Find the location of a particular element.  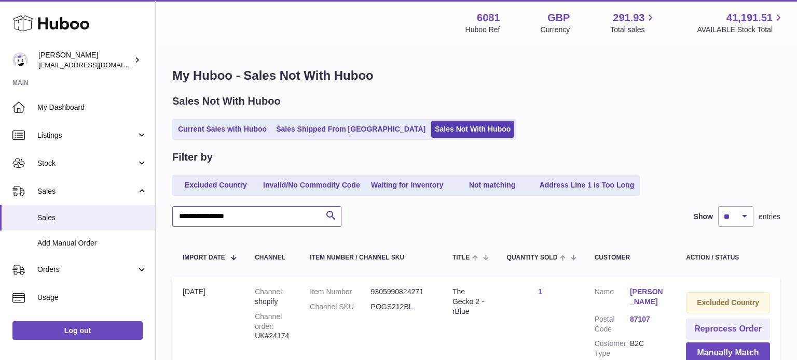

a: 291.93 Total sales is located at coordinates (633, 23).